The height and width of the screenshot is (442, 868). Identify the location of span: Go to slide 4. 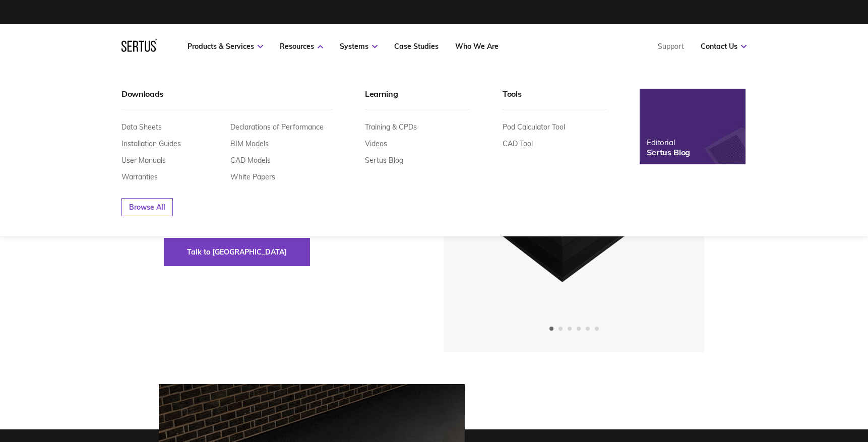
(579, 328).